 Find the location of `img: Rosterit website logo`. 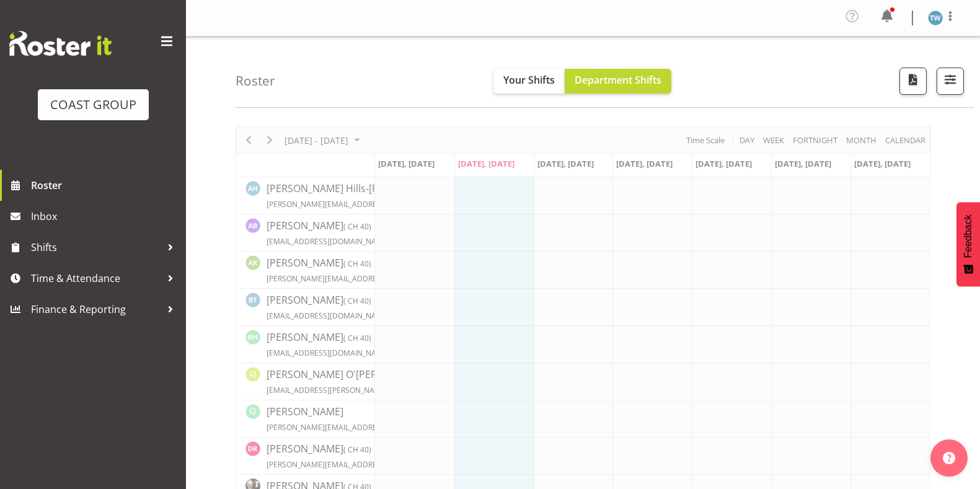

img: Rosterit website logo is located at coordinates (60, 43).